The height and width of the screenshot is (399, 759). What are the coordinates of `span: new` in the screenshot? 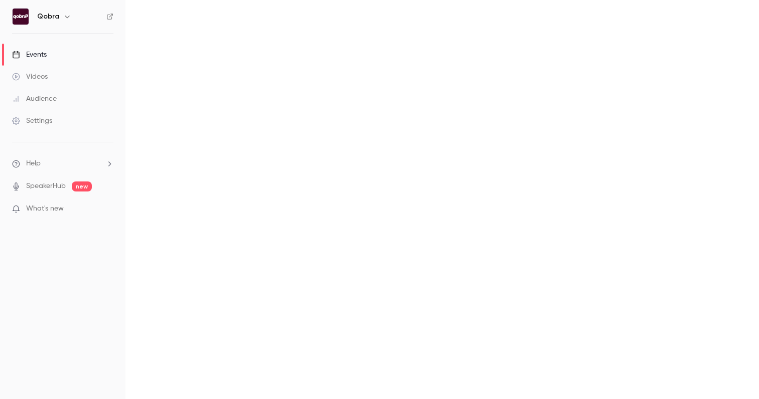 It's located at (82, 187).